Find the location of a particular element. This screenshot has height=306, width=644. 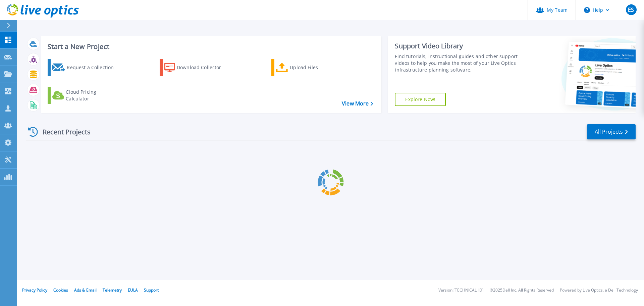

a: Privacy Policy is located at coordinates (34, 290).